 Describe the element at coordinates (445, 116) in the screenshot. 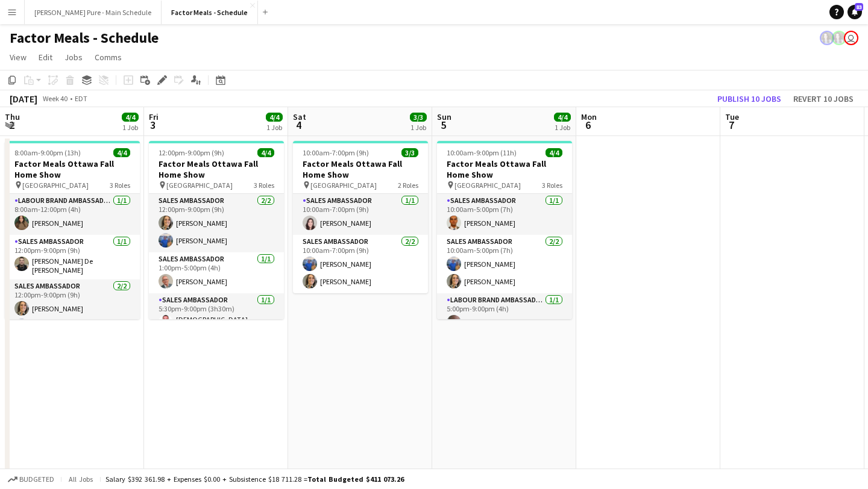

I see `span: Sun` at that location.